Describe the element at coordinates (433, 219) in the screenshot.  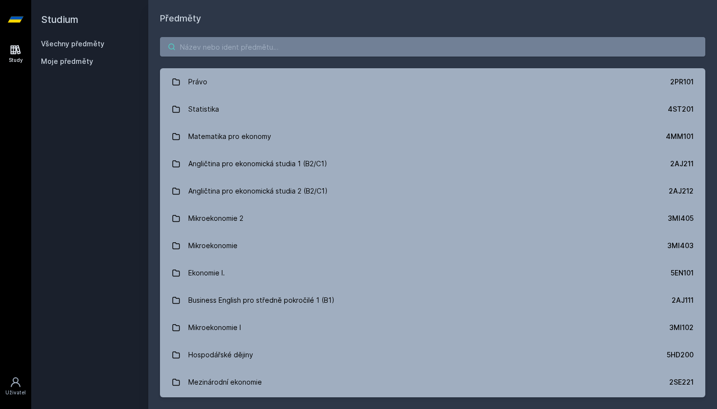
I see `a: Mikroekonomie 2 3MI405` at that location.